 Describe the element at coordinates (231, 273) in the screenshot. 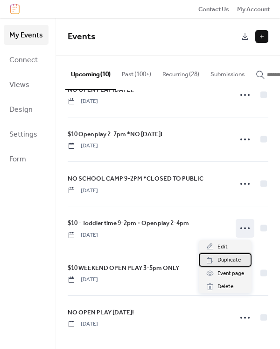

I see `span: Event page` at that location.